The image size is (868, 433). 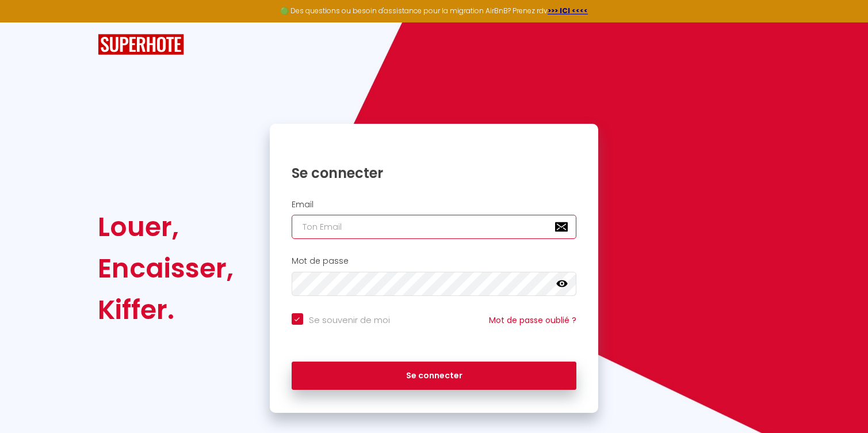 I want to click on a: >>> ICI <<<<, so click(x=568, y=11).